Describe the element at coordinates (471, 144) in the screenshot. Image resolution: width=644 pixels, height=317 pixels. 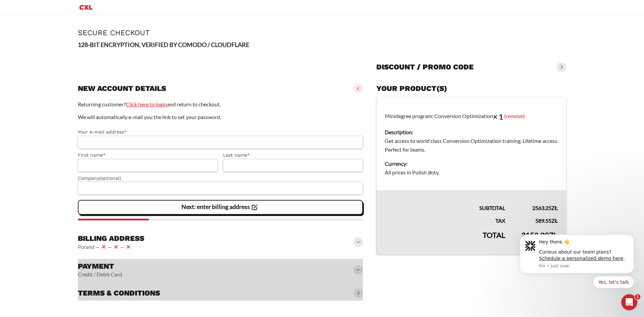
I see `td: Minidegree program: Conversion Optimization` at that location.